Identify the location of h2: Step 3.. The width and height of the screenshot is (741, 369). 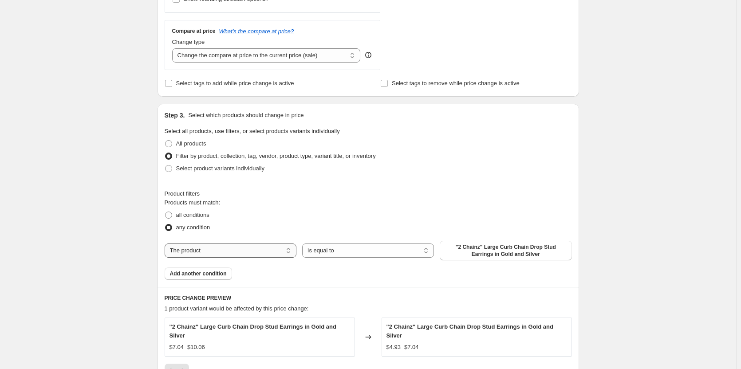
(175, 115).